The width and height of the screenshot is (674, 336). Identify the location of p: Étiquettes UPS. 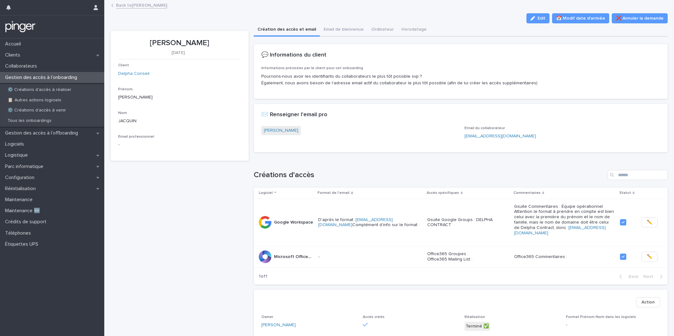
(23, 244).